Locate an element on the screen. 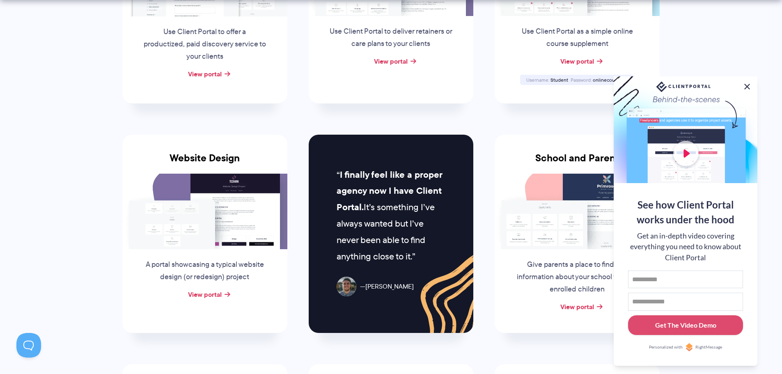 This screenshot has height=374, width=782. span: Personalized with is located at coordinates (666, 347).